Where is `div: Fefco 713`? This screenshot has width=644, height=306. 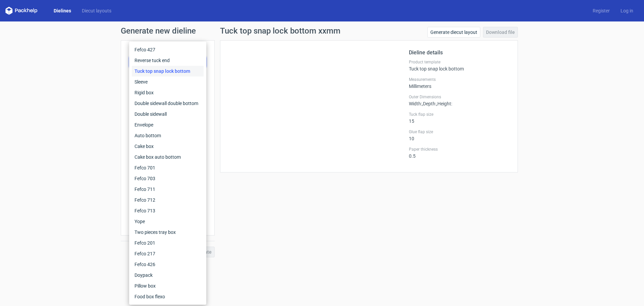 div: Fefco 713 is located at coordinates (168, 211).